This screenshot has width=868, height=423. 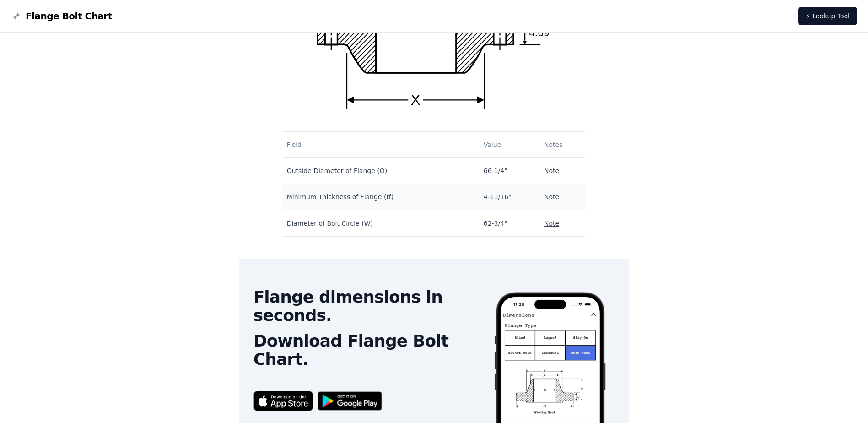 I want to click on th: Field, so click(x=382, y=145).